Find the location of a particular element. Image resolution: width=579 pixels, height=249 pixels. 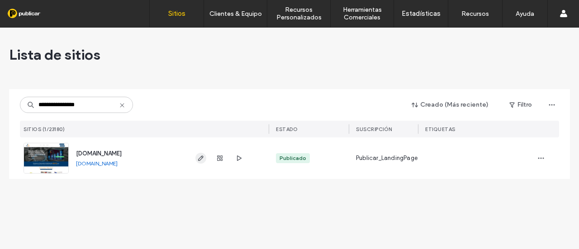

button: Creado (Más reciente) is located at coordinates (450, 105).